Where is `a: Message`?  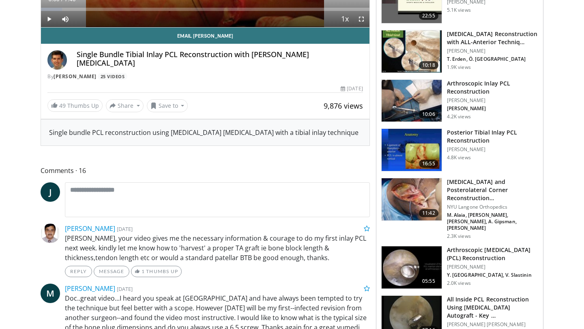 a: Message is located at coordinates (112, 272).